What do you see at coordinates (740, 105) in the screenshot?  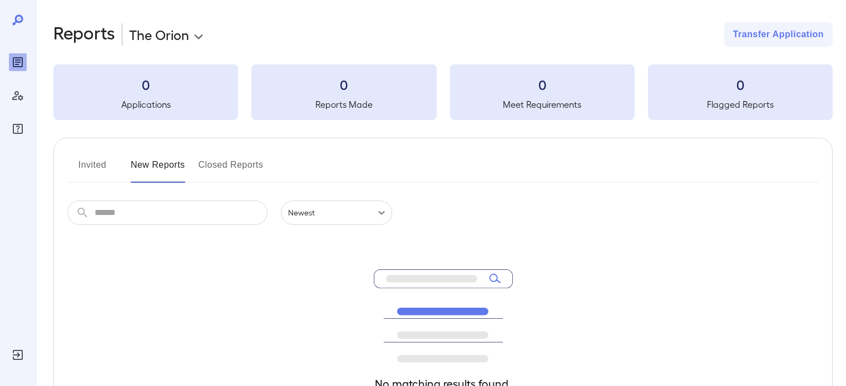 I see `h5: Flagged Reports` at bounding box center [740, 105].